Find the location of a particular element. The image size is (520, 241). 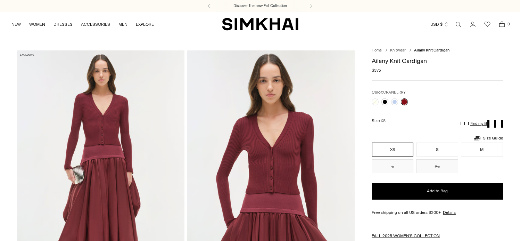

button: USD $ is located at coordinates (439, 24).